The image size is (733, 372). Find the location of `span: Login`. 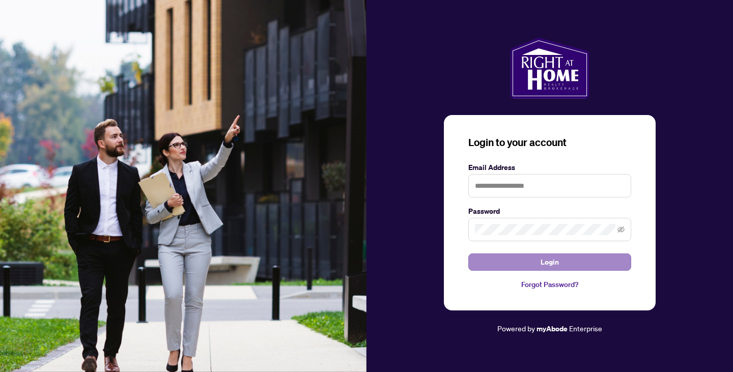

span: Login is located at coordinates (550, 262).